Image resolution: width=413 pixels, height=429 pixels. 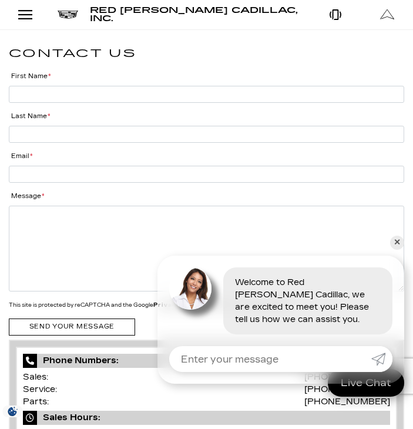 I want to click on label: Email, so click(x=21, y=156).